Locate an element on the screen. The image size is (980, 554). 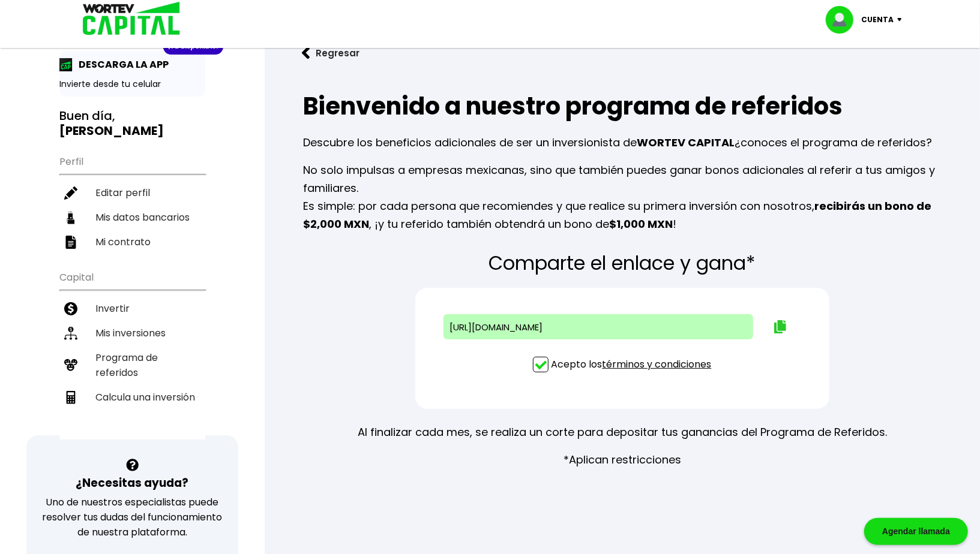
p: Al finalizar cada mes, se realiza un corte para depositar tus ganancias del Programa de Referidos. is located at coordinates (622, 433).